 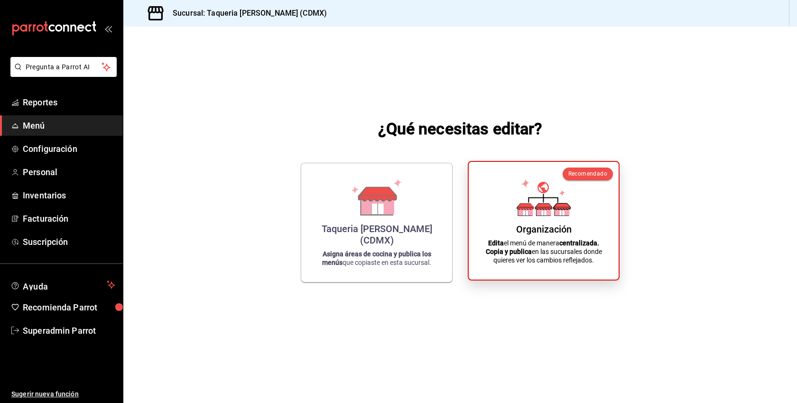 What do you see at coordinates (69, 195) in the screenshot?
I see `span: Inventarios` at bounding box center [69, 195].